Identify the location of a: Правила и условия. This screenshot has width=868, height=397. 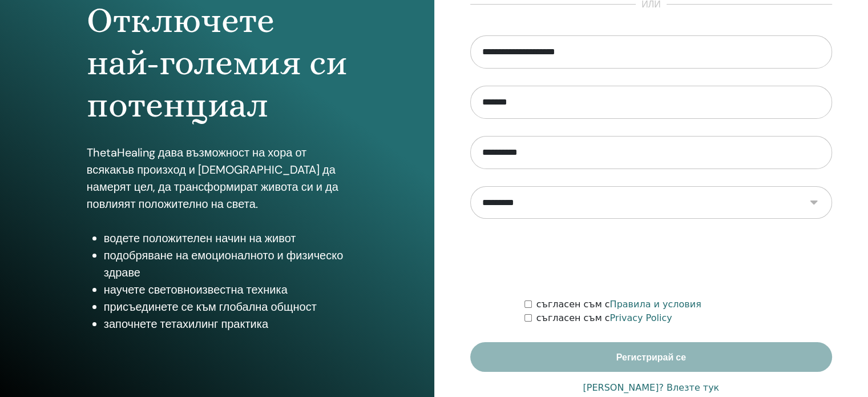
(655, 303).